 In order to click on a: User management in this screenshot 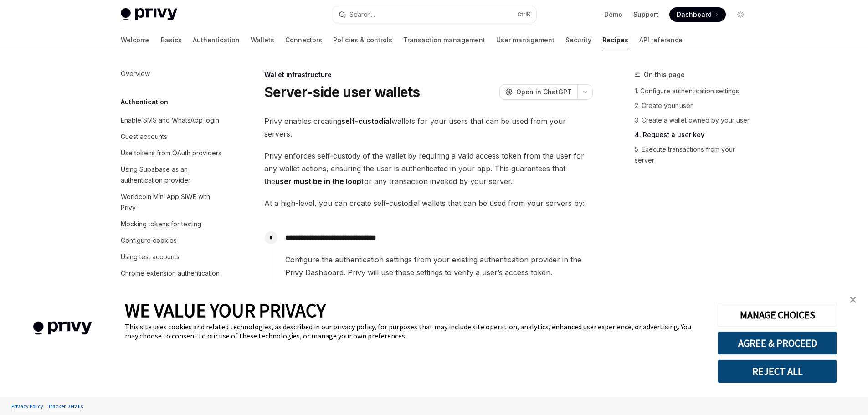, I will do `click(525, 40)`.